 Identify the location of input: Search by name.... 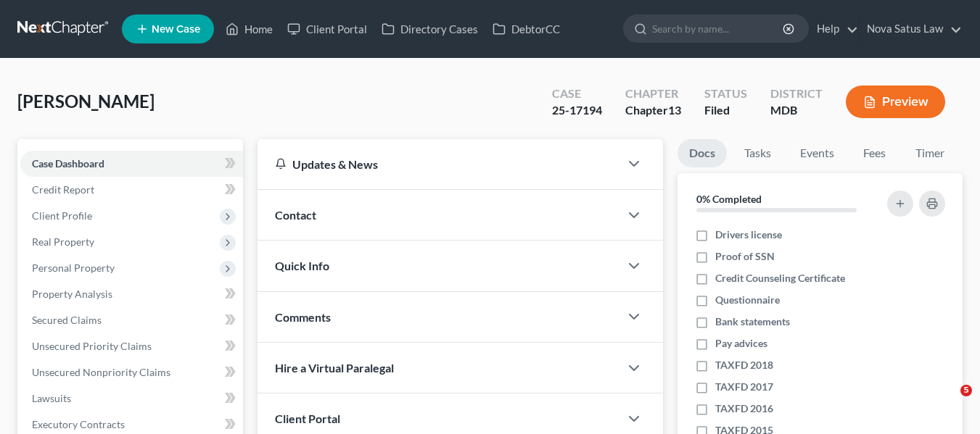
(718, 28).